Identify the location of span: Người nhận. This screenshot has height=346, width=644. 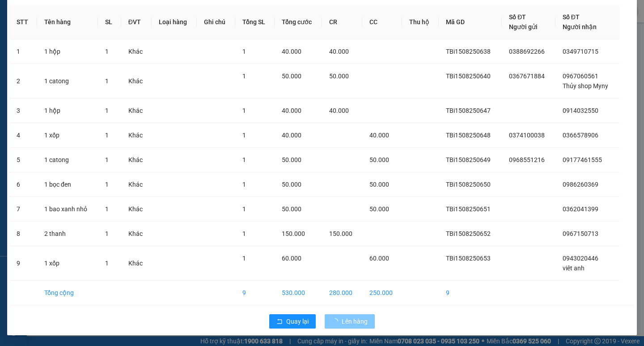
(580, 27).